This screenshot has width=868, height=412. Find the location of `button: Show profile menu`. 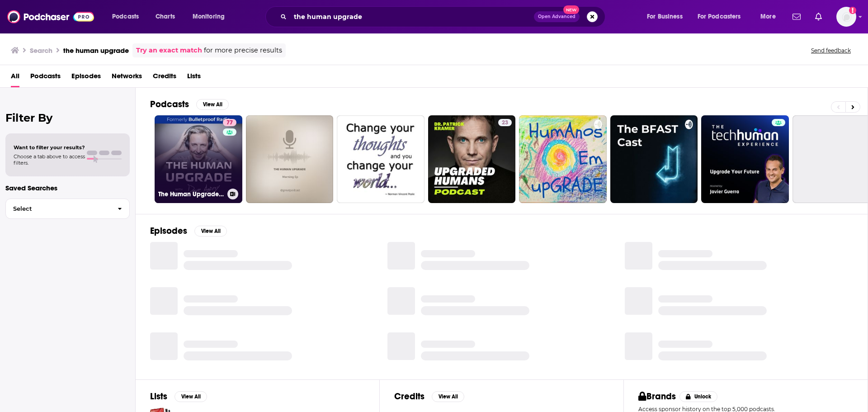

button: Show profile menu is located at coordinates (846, 17).